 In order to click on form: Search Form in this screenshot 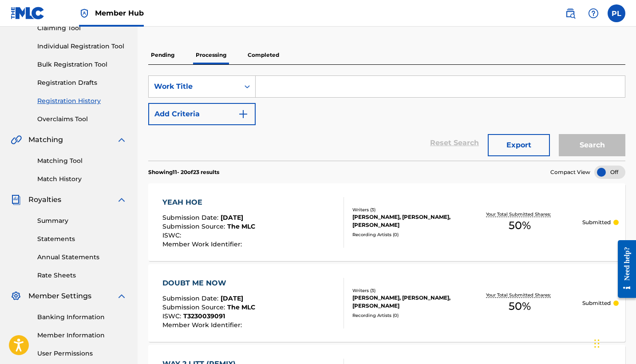, I will do `click(387, 118)`.